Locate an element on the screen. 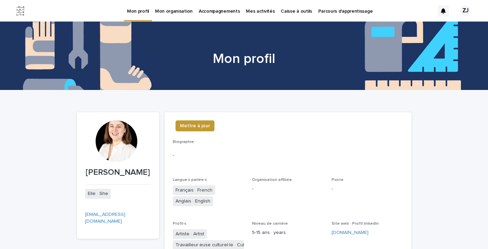  span: Français · French is located at coordinates (194, 190).